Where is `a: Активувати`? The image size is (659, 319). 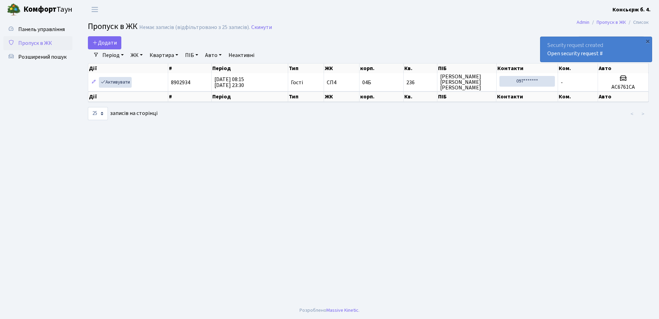 a: Активувати is located at coordinates (115, 82).